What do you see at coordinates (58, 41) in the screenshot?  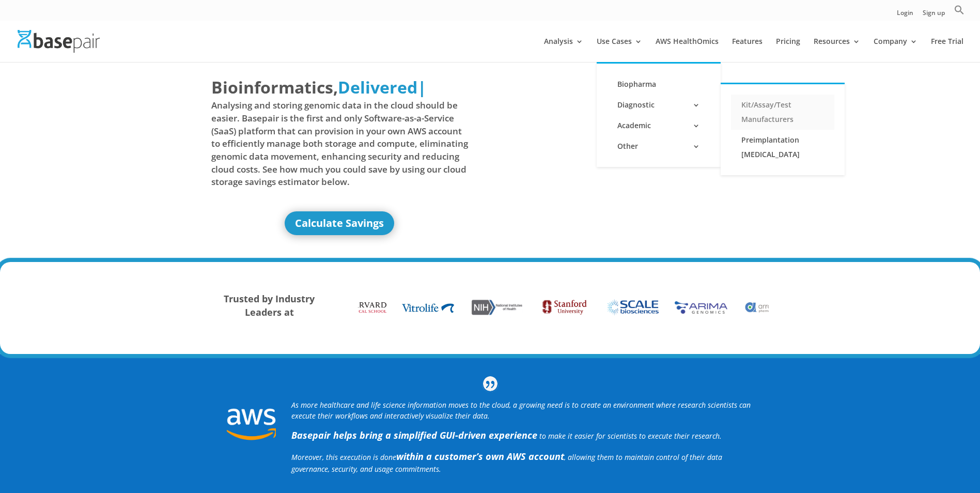 I see `img: Basepair` at bounding box center [58, 41].